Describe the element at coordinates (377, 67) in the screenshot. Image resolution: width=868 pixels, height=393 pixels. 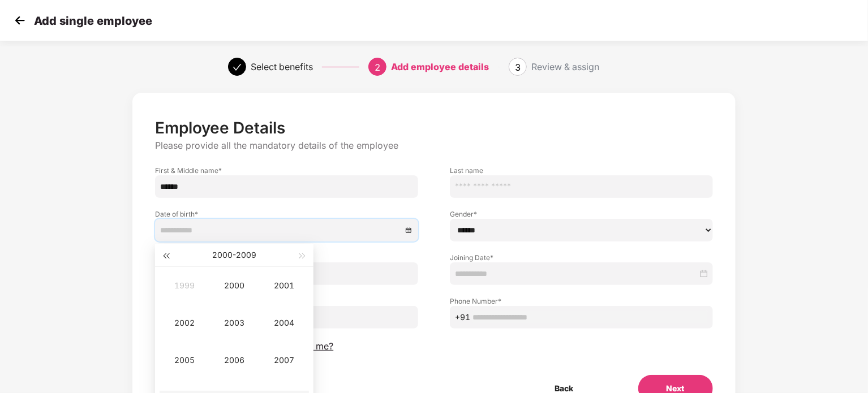
I see `span: 2` at that location.